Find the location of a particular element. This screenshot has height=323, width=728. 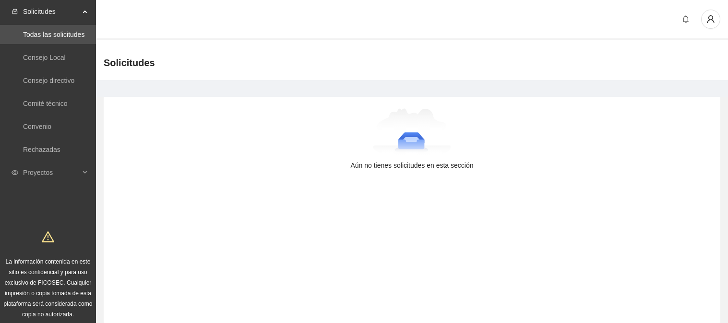

button: user is located at coordinates (711, 19).